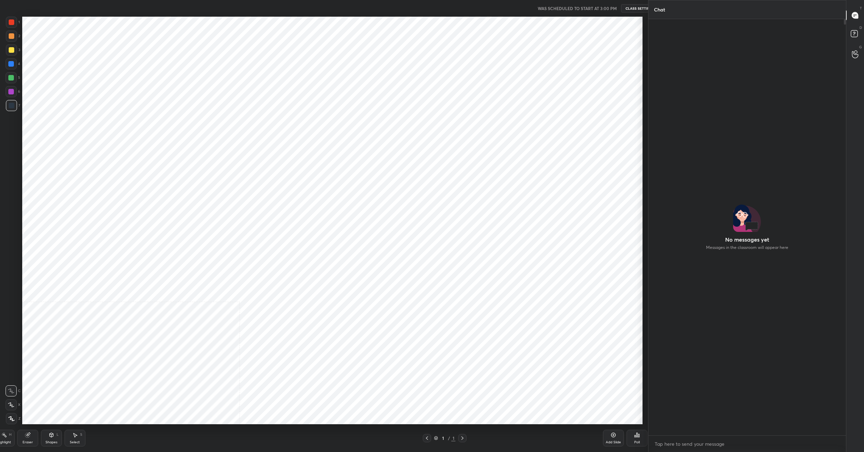 Image resolution: width=864 pixels, height=452 pixels. Describe the element at coordinates (13, 36) in the screenshot. I see `div: 2` at that location.